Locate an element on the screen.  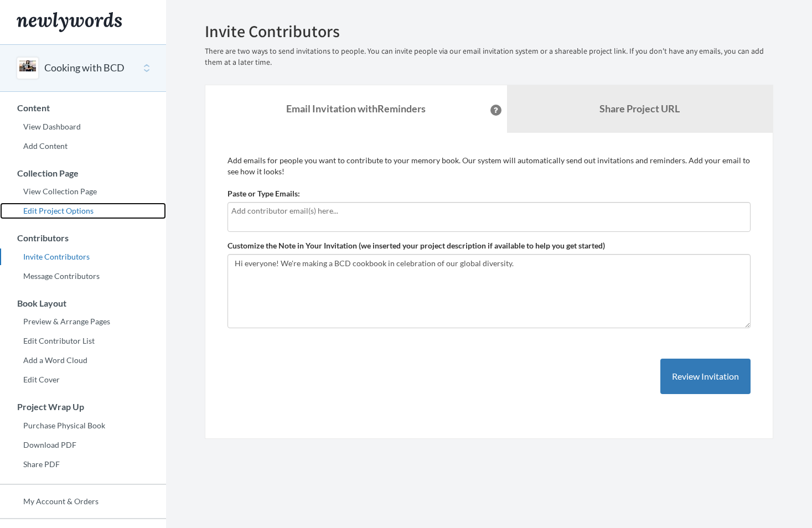
p: There are two ways to send invitations to people. You can invite people via our email invitation ... is located at coordinates (489, 57).